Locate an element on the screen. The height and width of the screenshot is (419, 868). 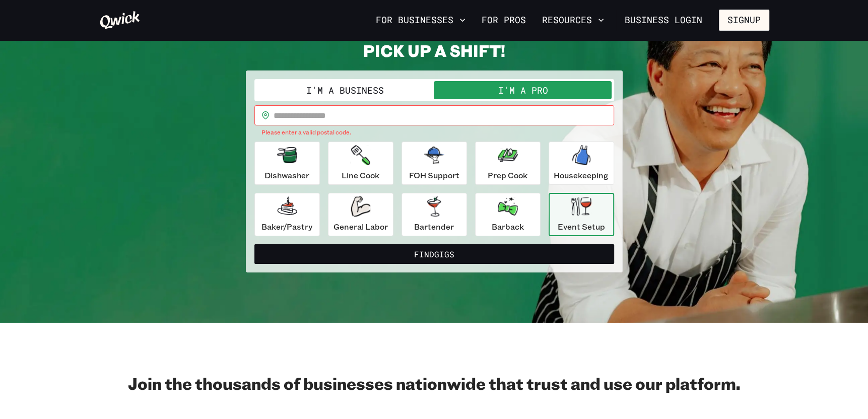
p: Please enter a valid postal code. is located at coordinates (435, 132).